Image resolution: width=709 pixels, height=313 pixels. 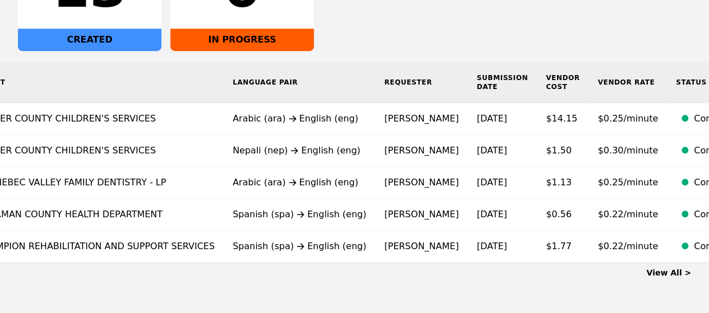 What do you see at coordinates (562, 246) in the screenshot?
I see `td: $1.77` at bounding box center [562, 246].